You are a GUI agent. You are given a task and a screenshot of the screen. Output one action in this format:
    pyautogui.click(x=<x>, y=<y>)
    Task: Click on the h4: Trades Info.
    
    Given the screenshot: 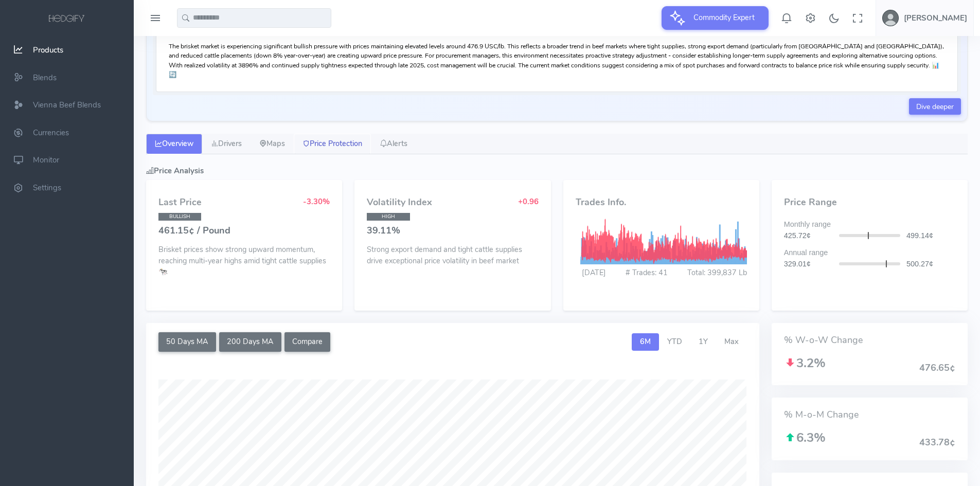 What is the action you would take?
    pyautogui.click(x=661, y=202)
    